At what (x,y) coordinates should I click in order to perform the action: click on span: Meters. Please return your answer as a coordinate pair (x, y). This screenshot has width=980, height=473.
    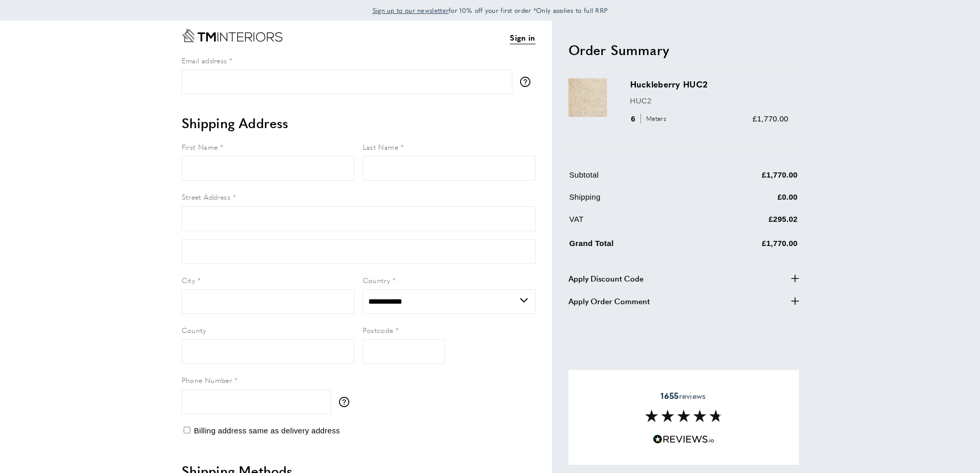
    Looking at the image, I should click on (654, 118).